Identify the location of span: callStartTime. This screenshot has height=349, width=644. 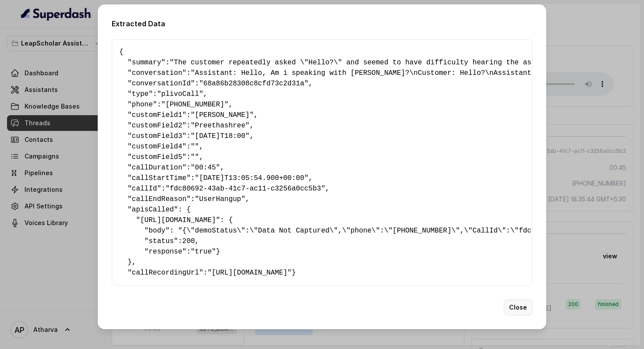
(159, 178).